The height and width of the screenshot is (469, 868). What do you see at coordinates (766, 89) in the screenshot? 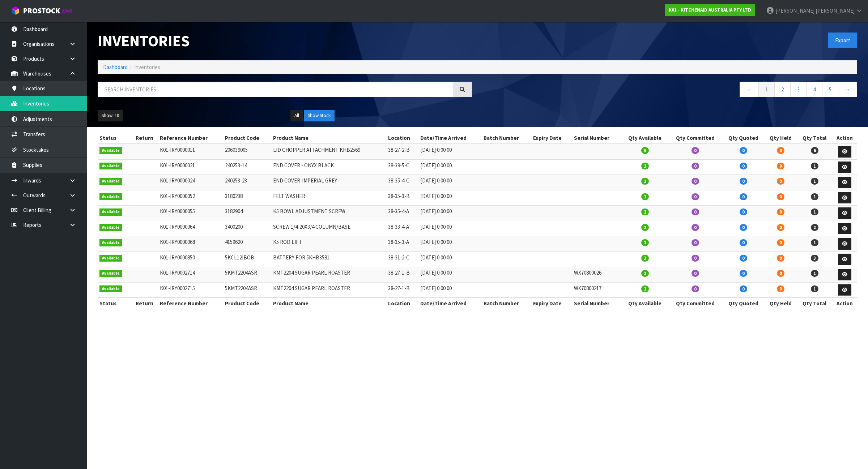
I see `a: 1` at bounding box center [766, 89].